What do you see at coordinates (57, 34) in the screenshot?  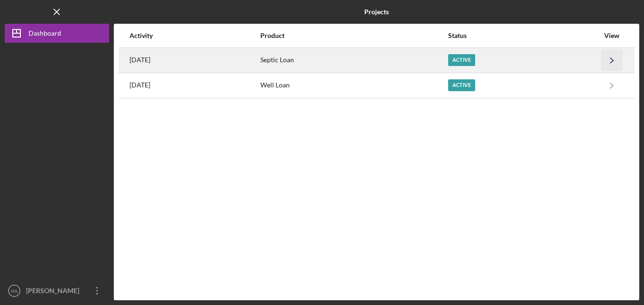 I see `button: Dashboard` at bounding box center [57, 34].